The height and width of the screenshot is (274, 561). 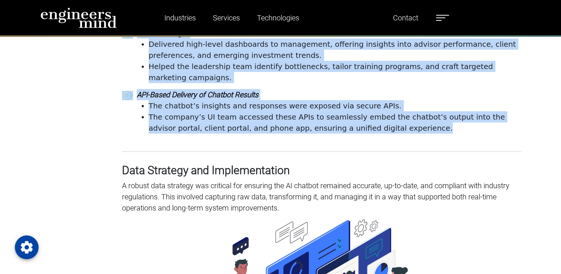 I want to click on strong: API-Based Delivery of Chatbot Results, so click(x=198, y=95).